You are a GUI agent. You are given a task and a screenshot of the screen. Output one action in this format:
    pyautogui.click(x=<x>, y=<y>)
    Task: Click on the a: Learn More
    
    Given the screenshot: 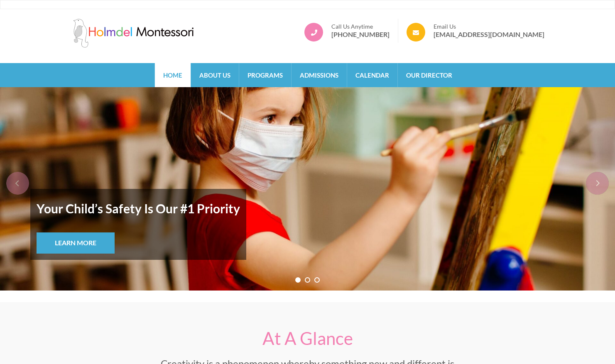 What is the action you would take?
    pyautogui.click(x=76, y=243)
    